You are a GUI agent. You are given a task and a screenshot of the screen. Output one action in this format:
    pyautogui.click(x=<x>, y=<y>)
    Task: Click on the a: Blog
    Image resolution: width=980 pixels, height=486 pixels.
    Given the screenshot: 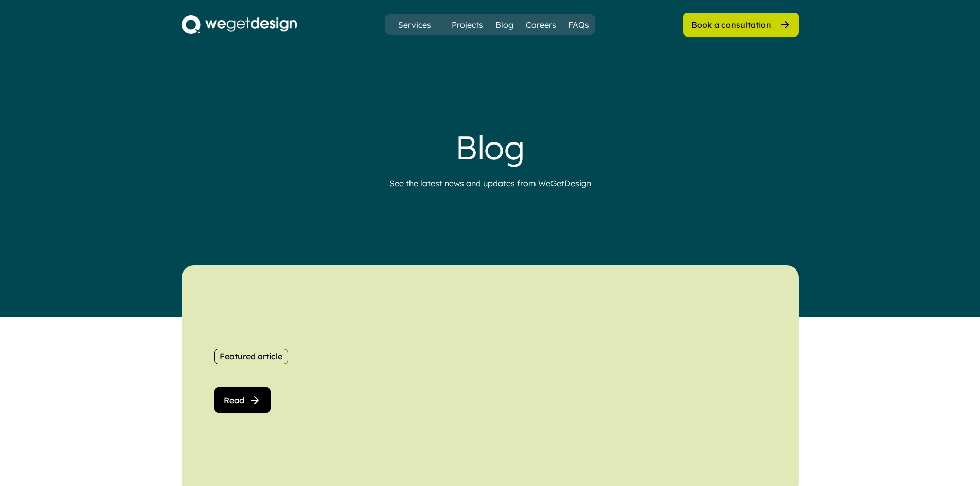 What is the action you would take?
    pyautogui.click(x=504, y=25)
    